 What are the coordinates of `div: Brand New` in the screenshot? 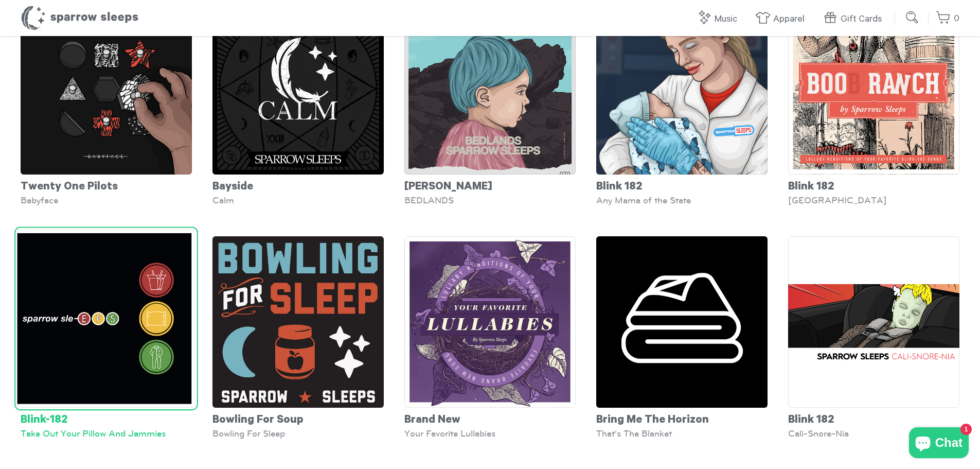 It's located at (490, 418).